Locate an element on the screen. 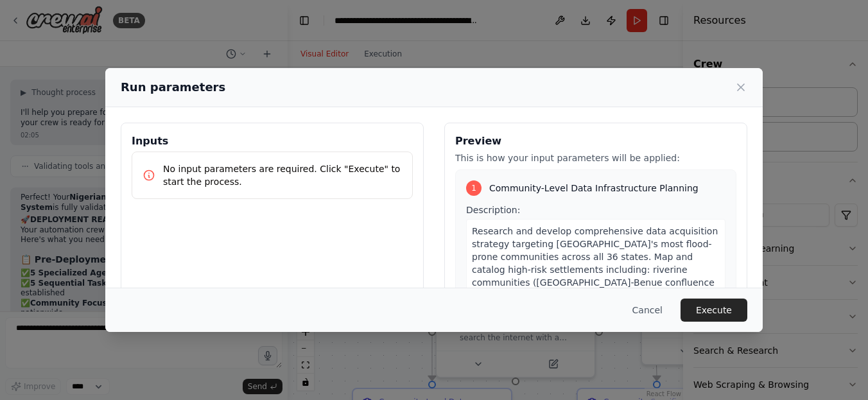 The width and height of the screenshot is (868, 400). span: Description: is located at coordinates (493, 210).